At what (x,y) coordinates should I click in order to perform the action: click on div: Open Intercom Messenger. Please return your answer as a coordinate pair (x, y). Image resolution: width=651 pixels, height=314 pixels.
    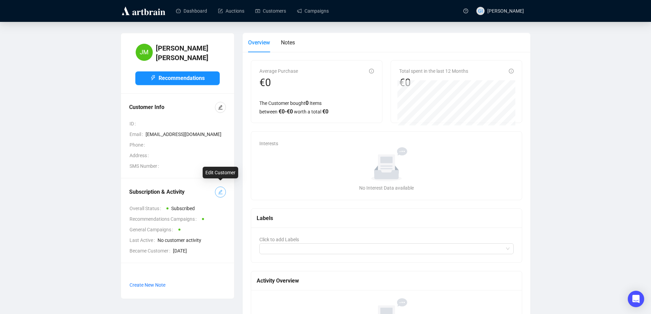
    Looking at the image, I should click on (636, 299).